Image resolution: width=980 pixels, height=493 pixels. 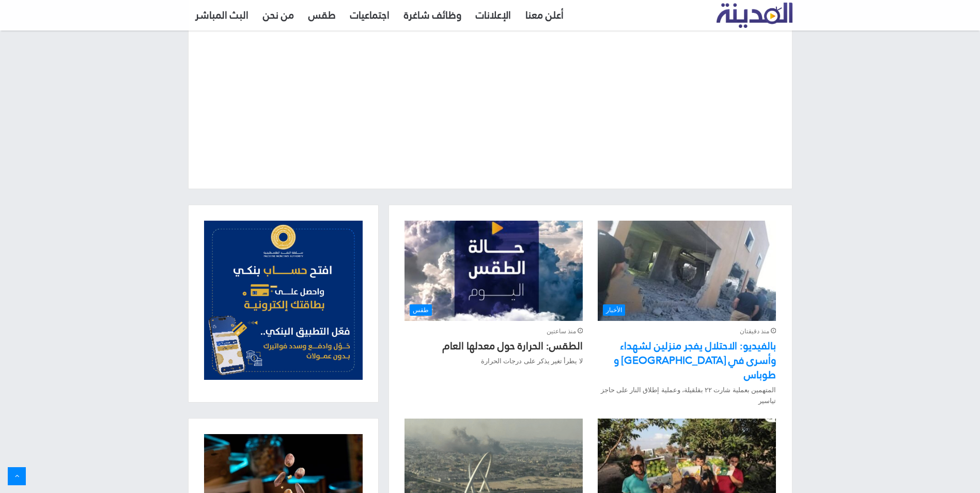 What do you see at coordinates (613, 310) in the screenshot?
I see `span: الأخبار` at bounding box center [613, 310].